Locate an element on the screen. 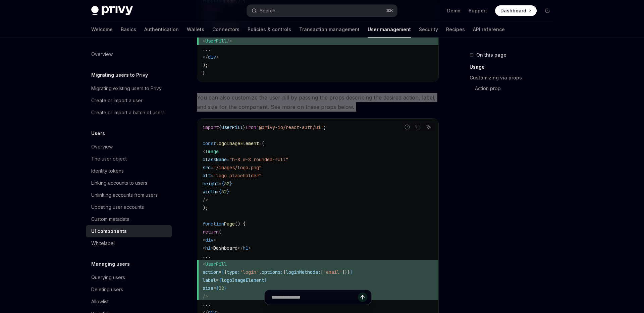 Image resolution: width=644 pixels, height=313 pixels. div: Unlinking accounts from users is located at coordinates (124, 195).